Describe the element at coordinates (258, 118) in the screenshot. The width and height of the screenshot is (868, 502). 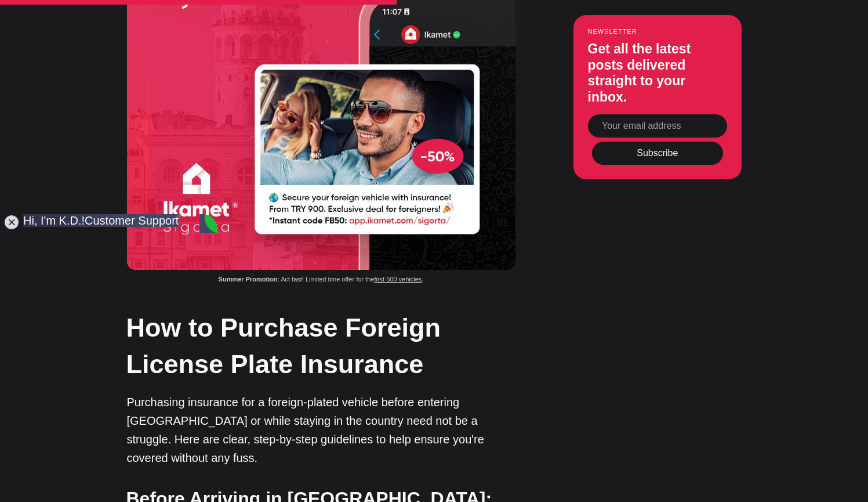
I see `button: Sign in` at that location.